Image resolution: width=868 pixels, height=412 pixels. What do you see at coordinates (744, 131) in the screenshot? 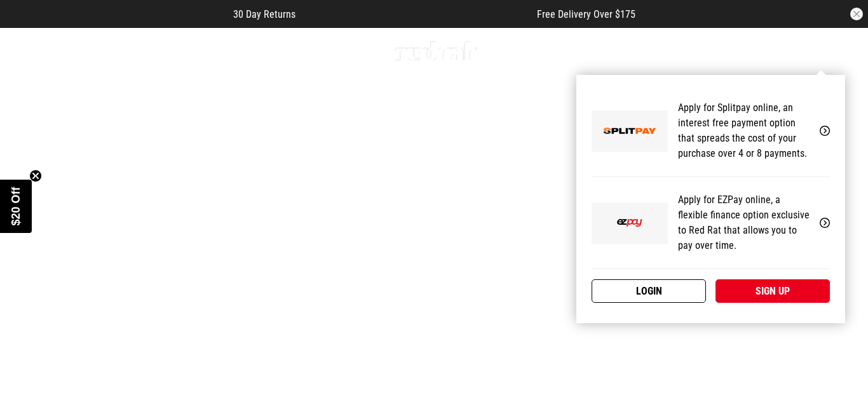
I see `p: Apply for Splitpay online, an interest free payment option that spreads the cost of your purchase...` at bounding box center [744, 131].